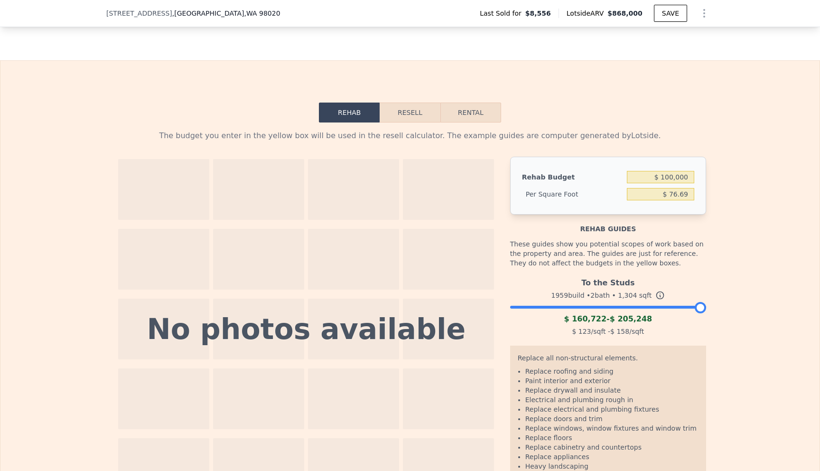 Image resolution: width=820 pixels, height=471 pixels. Describe the element at coordinates (503, 13) in the screenshot. I see `span: Last Sold for` at that location.